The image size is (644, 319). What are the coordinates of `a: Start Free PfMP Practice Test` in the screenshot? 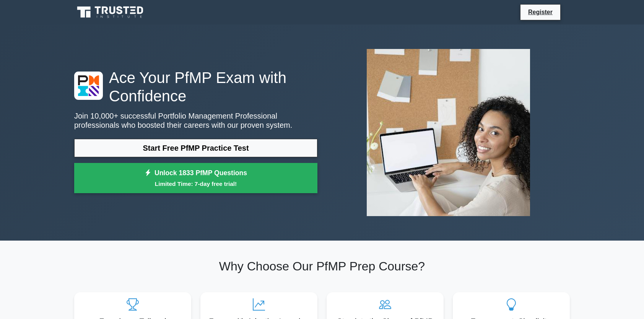 It's located at (196, 148).